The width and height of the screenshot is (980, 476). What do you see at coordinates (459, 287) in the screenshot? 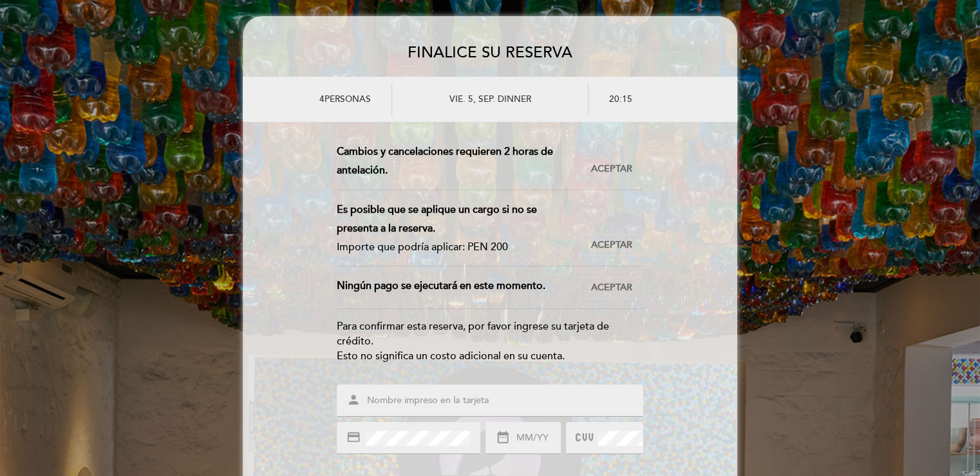
I see `div: Ningún pago se ejecutará en este momento.` at bounding box center [459, 287].